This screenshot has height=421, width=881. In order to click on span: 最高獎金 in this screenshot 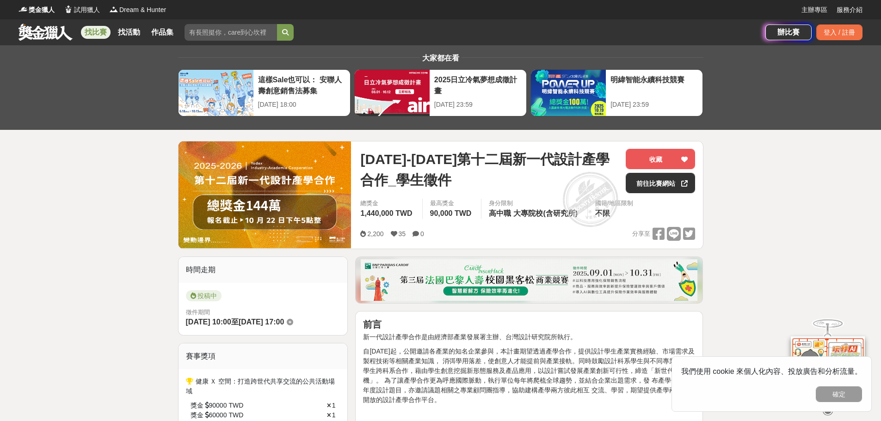, I will do `click(452, 204)`.